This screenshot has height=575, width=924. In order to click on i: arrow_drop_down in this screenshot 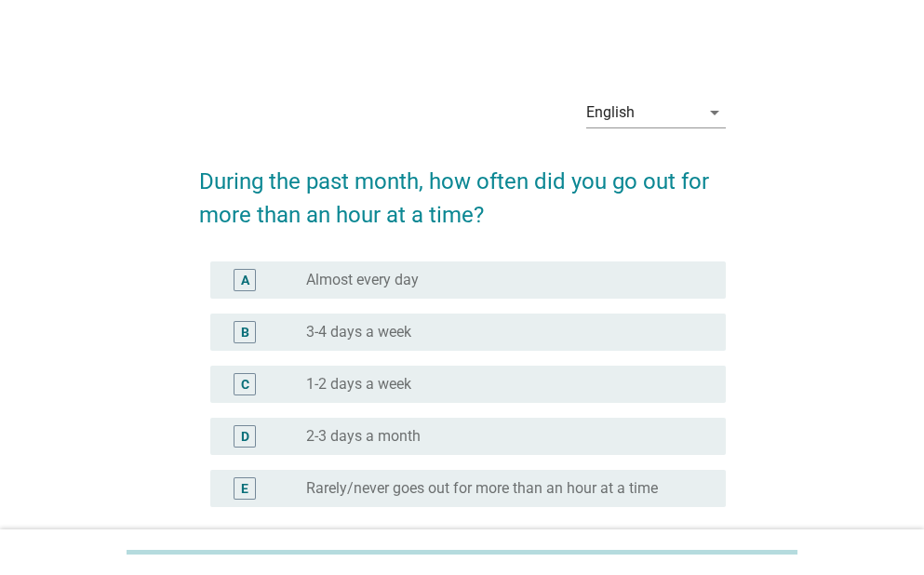, I will do `click(715, 112)`.